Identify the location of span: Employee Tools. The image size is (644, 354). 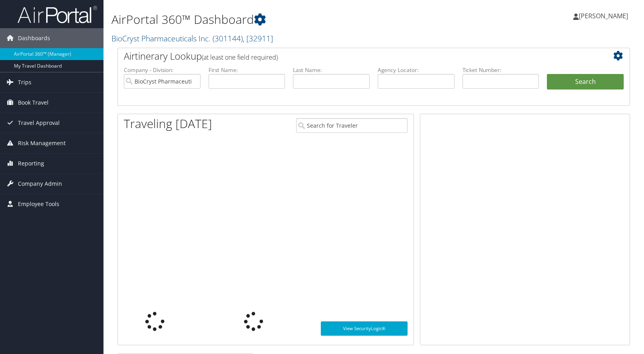
(39, 204).